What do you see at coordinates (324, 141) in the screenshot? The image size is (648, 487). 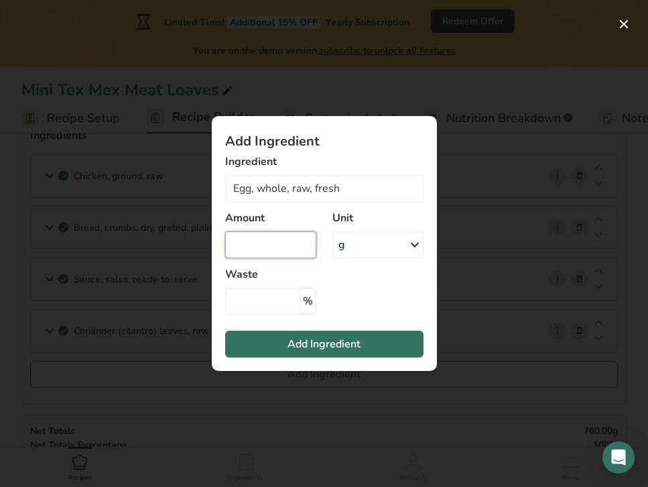 I see `h1: Add Ingredient` at bounding box center [324, 141].